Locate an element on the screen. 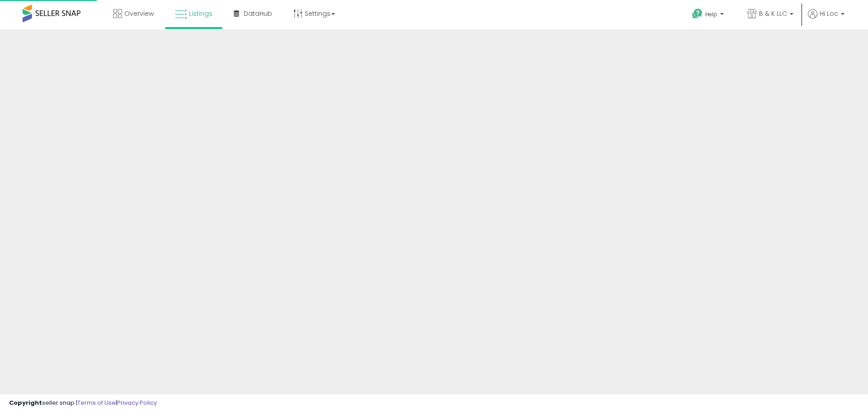  span: Listings is located at coordinates (201, 14).